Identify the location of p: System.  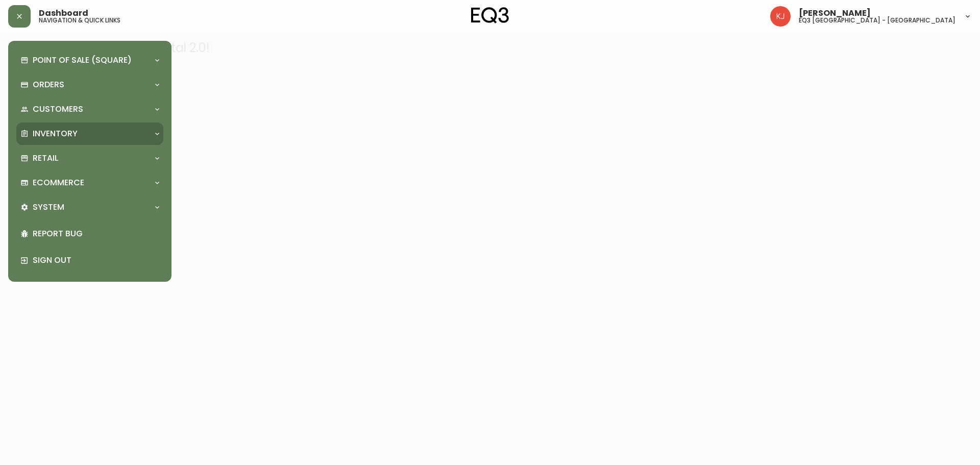
(49, 207).